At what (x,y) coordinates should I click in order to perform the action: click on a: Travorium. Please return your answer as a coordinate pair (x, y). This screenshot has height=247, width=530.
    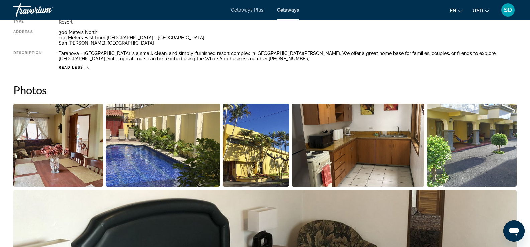
    Looking at the image, I should click on (47, 10).